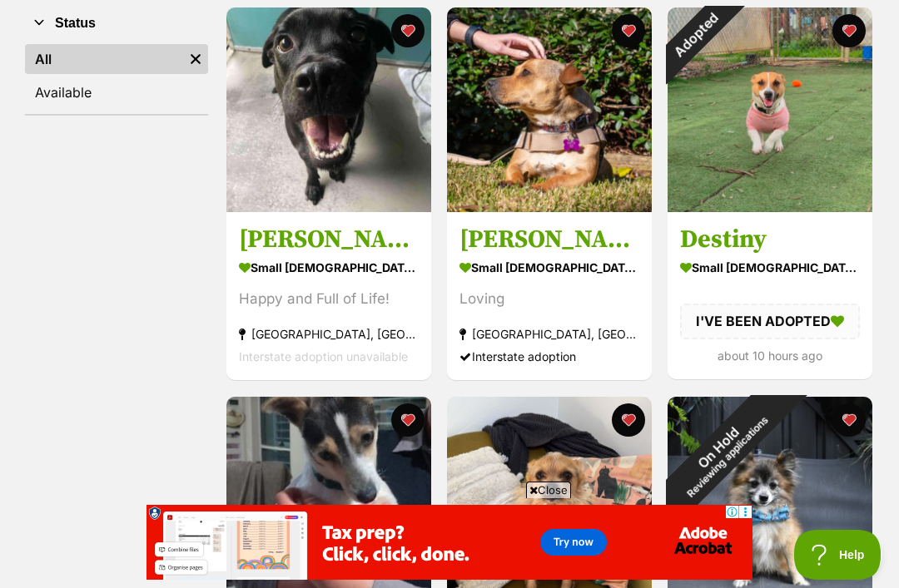 The height and width of the screenshot is (588, 899). What do you see at coordinates (770, 241) in the screenshot?
I see `h3: Destiny` at bounding box center [770, 241].